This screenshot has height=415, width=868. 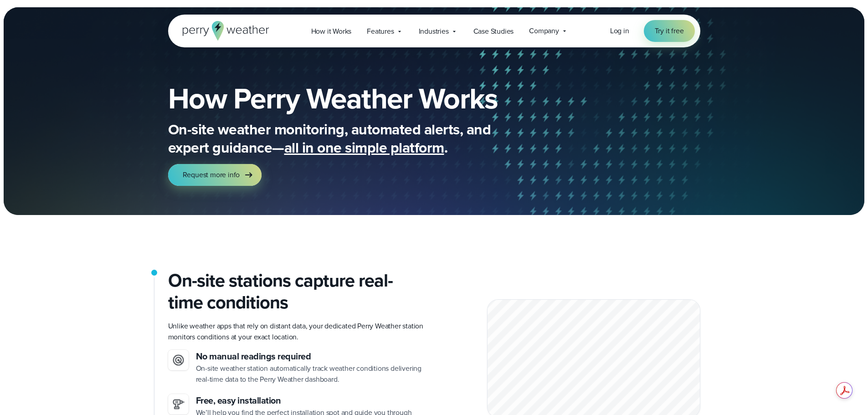 I want to click on span: Request more info, so click(x=211, y=175).